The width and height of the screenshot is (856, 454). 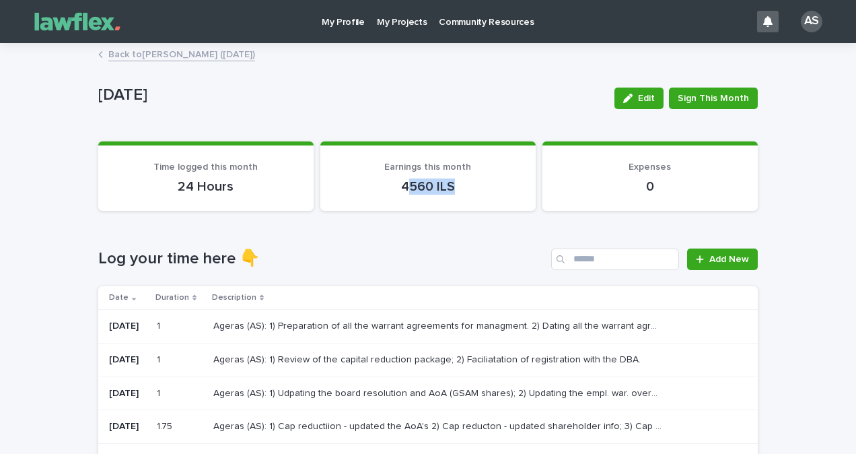 I want to click on span: Time logged this month, so click(x=205, y=167).